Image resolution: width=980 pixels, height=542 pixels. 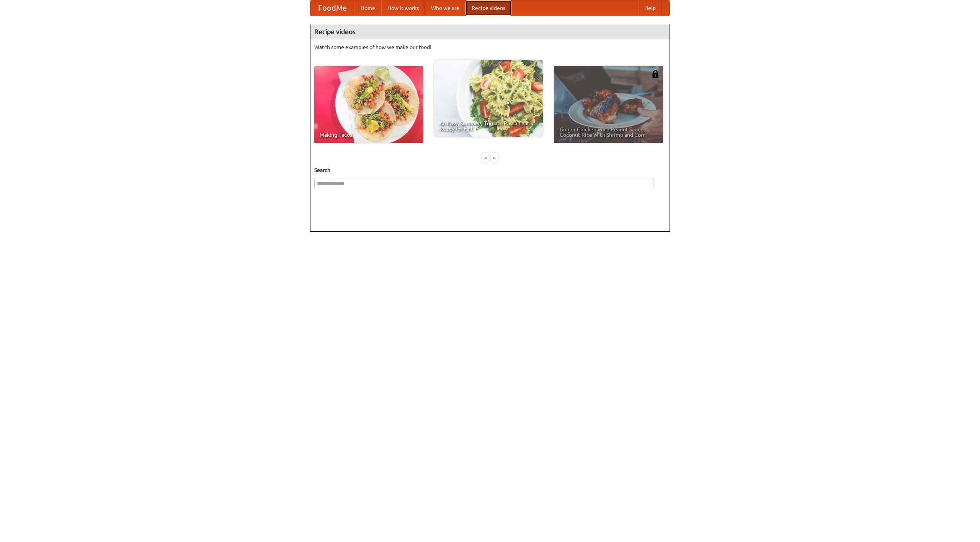 I want to click on a: Making Tacos, so click(x=368, y=105).